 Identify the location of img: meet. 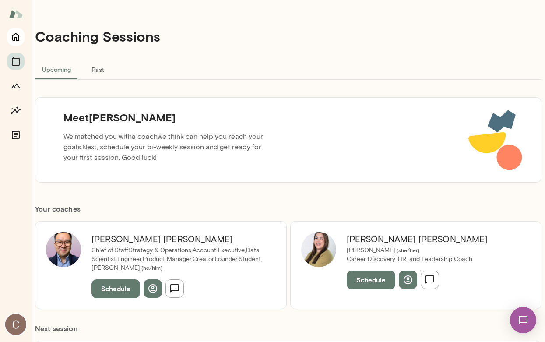
(495, 140).